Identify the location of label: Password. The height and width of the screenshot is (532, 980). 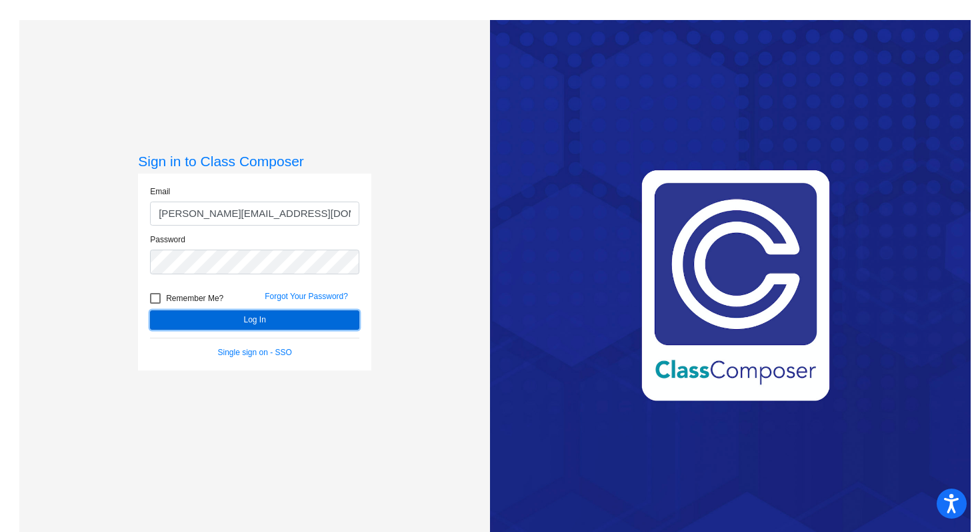
(167, 239).